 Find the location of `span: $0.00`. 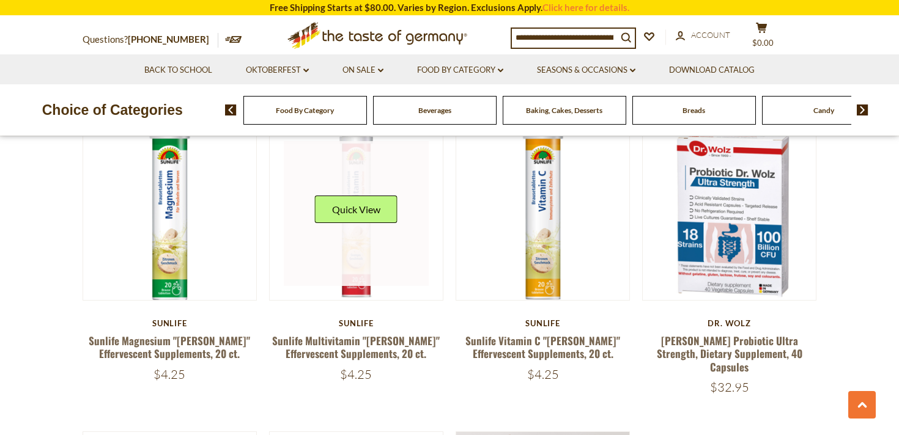

span: $0.00 is located at coordinates (762, 43).